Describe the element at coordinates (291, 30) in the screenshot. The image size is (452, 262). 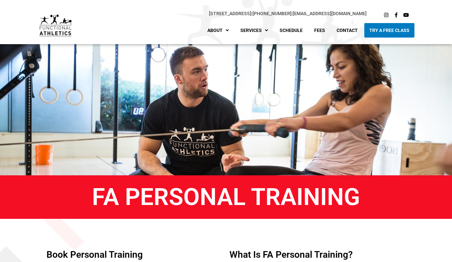
I see `a: Schedule` at that location.